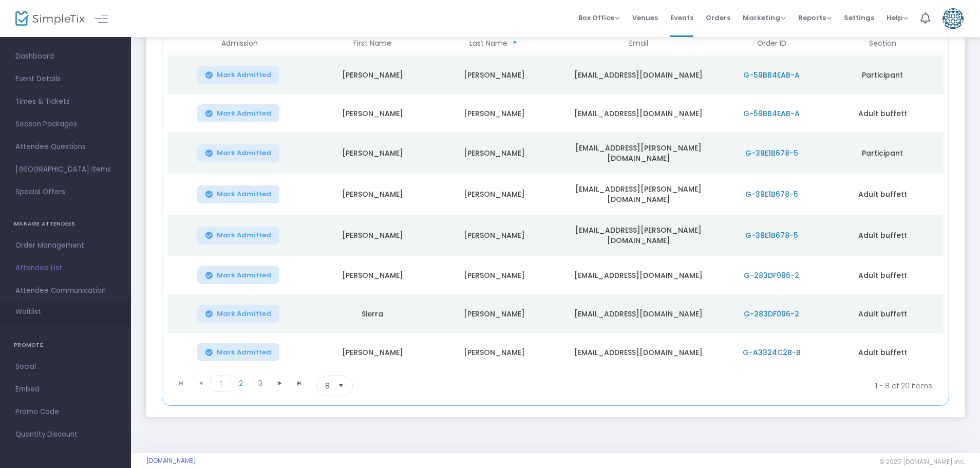 This screenshot has height=468, width=980. Describe the element at coordinates (241, 382) in the screenshot. I see `span: Page 2` at that location.